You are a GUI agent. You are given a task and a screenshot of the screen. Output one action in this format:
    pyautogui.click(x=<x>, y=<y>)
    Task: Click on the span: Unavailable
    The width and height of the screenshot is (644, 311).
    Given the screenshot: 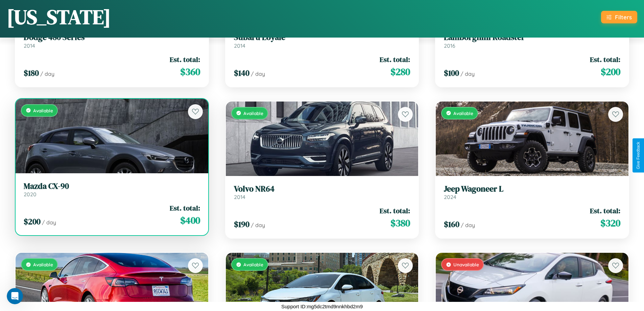 What is the action you would take?
    pyautogui.click(x=466, y=264)
    